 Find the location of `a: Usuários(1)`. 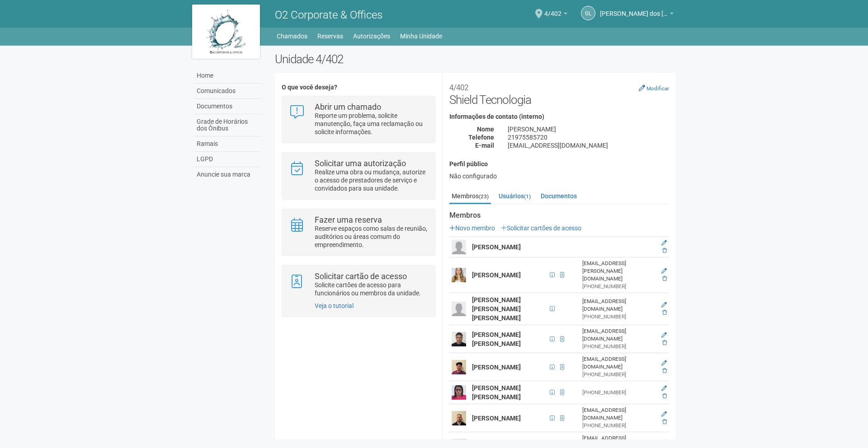

a: Usuários(1) is located at coordinates (515, 196).